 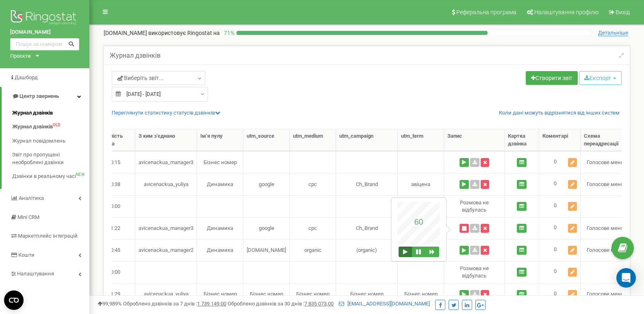 What do you see at coordinates (212, 303) in the screenshot?
I see `u: 1 739 149,00` at bounding box center [212, 303].